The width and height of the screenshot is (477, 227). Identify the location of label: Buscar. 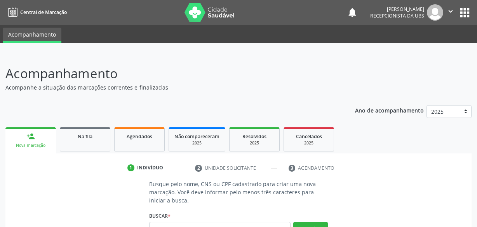
(160, 215).